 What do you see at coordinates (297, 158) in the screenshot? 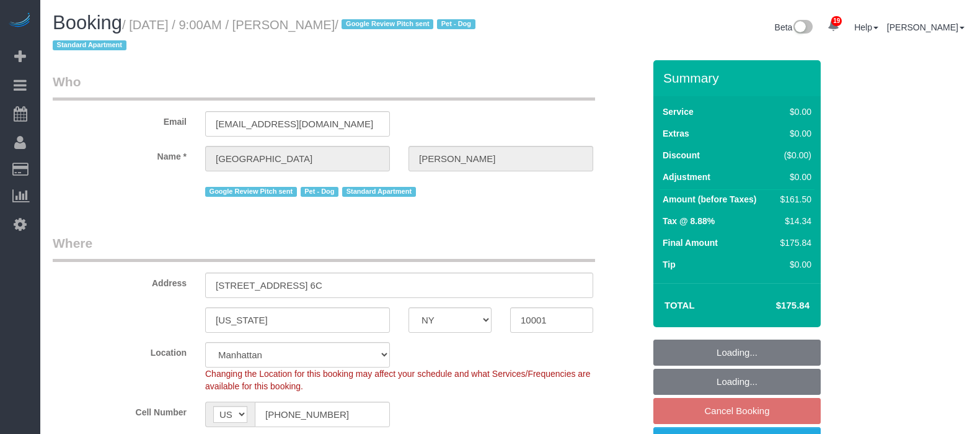
I see `input: First Name` at bounding box center [297, 158].